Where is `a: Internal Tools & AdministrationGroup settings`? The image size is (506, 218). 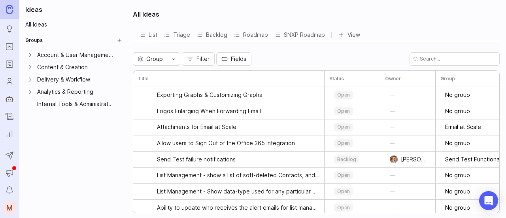
a: Internal Tools & AdministrationGroup settings is located at coordinates (74, 104).